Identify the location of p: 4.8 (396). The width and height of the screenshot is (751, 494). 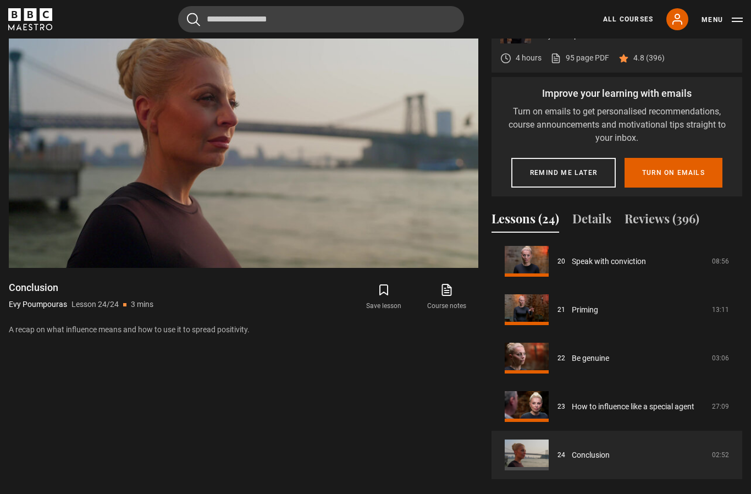
(649, 58).